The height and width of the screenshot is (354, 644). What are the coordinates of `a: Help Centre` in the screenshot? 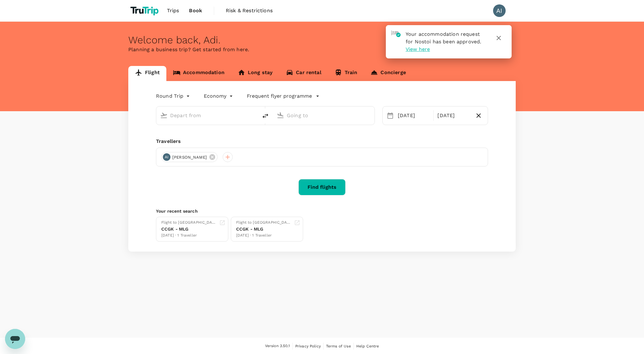 It's located at (368, 346).